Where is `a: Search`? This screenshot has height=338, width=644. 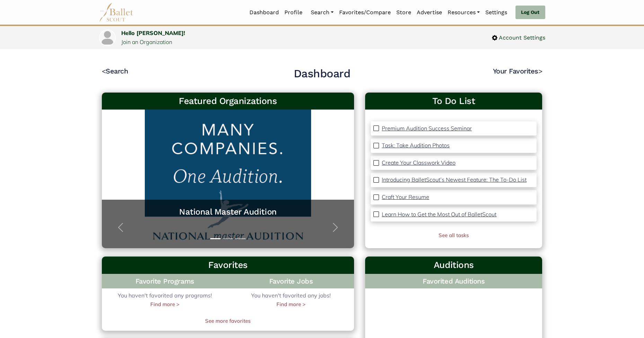 a: Search is located at coordinates (322, 12).